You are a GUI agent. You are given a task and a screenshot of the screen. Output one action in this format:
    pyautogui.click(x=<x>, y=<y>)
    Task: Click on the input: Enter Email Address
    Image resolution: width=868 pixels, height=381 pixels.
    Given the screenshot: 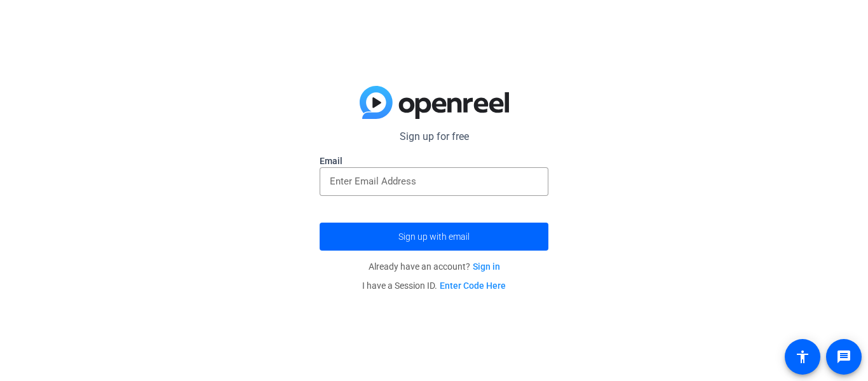 What is the action you would take?
    pyautogui.click(x=434, y=181)
    